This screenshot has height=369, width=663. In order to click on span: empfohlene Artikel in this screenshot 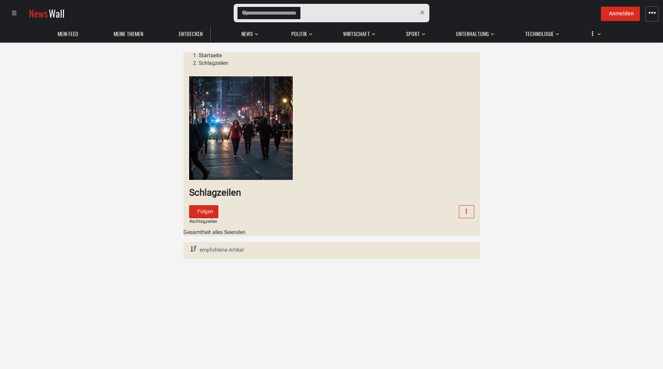, I will do `click(221, 250)`.